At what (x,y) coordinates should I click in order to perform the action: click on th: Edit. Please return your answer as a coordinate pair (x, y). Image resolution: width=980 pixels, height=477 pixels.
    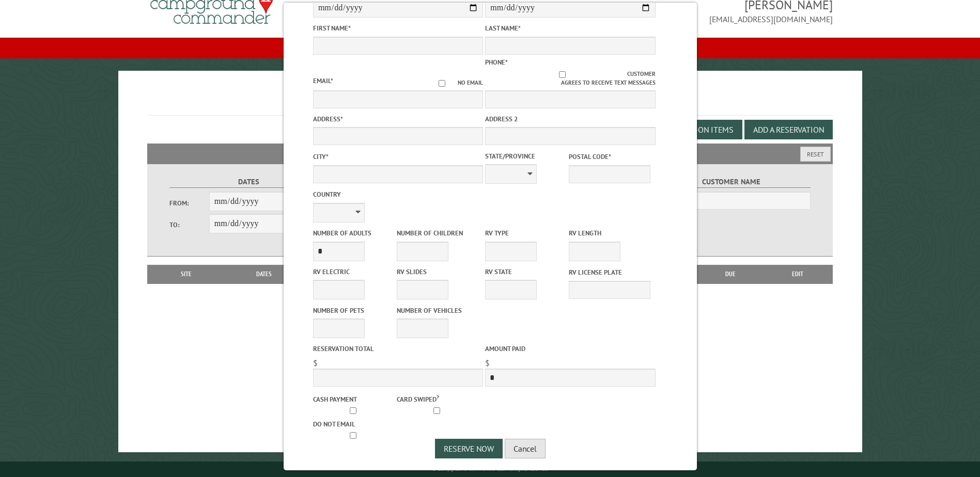
    Looking at the image, I should click on (798, 274).